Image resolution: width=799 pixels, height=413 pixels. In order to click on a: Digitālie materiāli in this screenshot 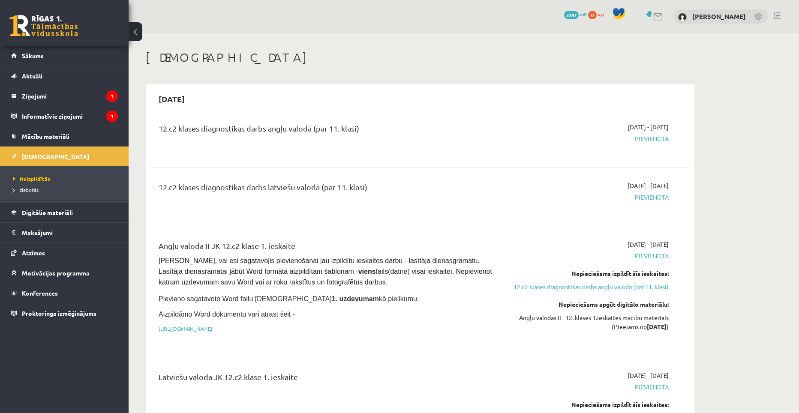, I will do `click(64, 213)`.